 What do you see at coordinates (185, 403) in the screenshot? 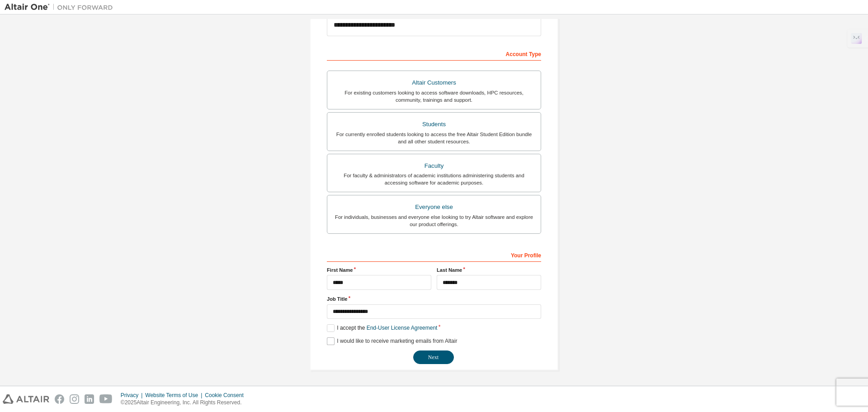
I see `p: © 2025 Altair Engineering, Inc. All Rights Reserved.` at bounding box center [185, 403].